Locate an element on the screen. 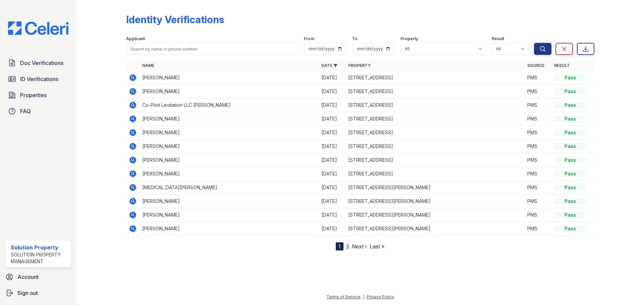  button: Sign out is located at coordinates (39, 293).